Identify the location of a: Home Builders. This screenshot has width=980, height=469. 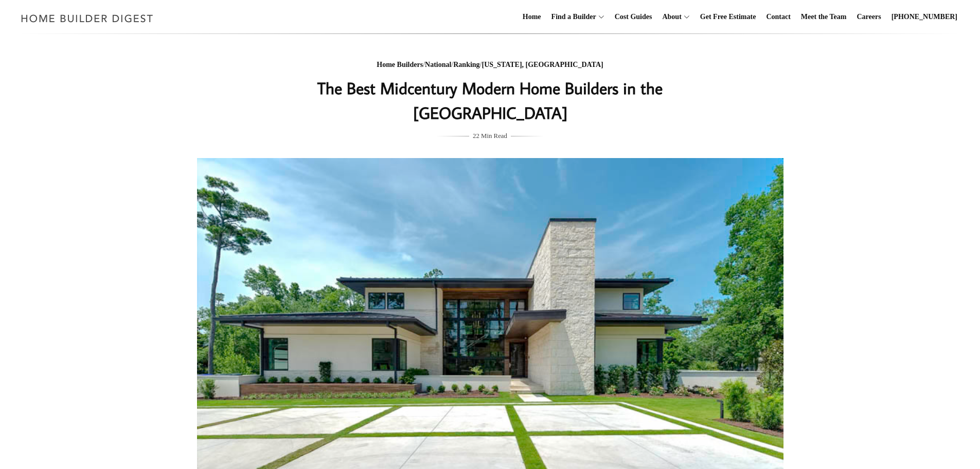
(400, 64).